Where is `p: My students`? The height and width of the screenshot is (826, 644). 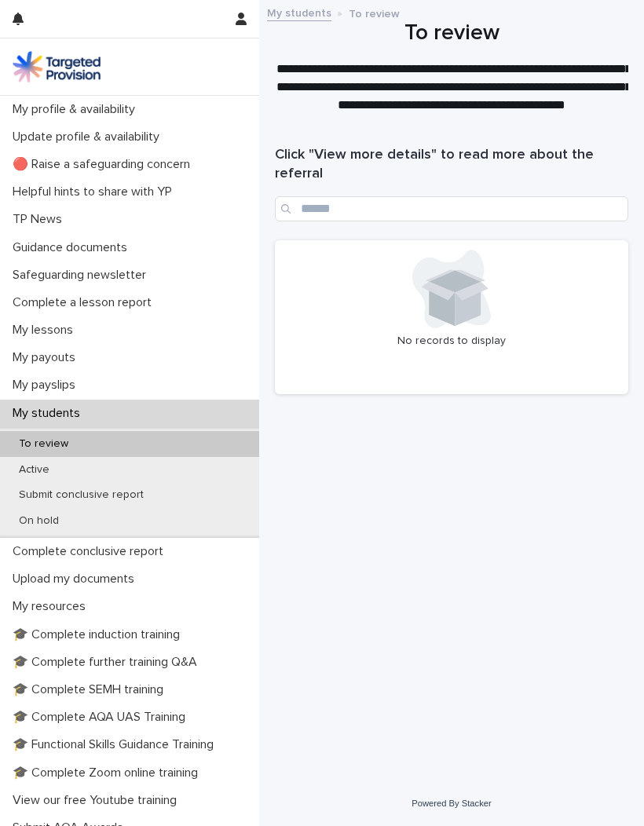 p: My students is located at coordinates (50, 413).